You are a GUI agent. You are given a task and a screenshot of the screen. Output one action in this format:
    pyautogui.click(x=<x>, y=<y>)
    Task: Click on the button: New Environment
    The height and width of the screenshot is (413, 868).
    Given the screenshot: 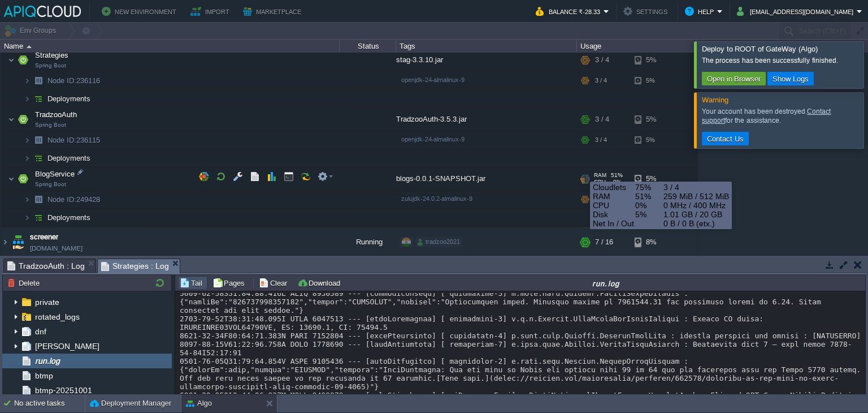 What is the action you would take?
    pyautogui.click(x=141, y=12)
    